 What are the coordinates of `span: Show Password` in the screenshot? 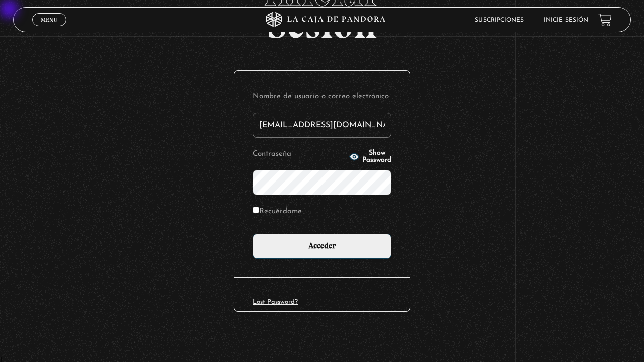 It's located at (377, 157).